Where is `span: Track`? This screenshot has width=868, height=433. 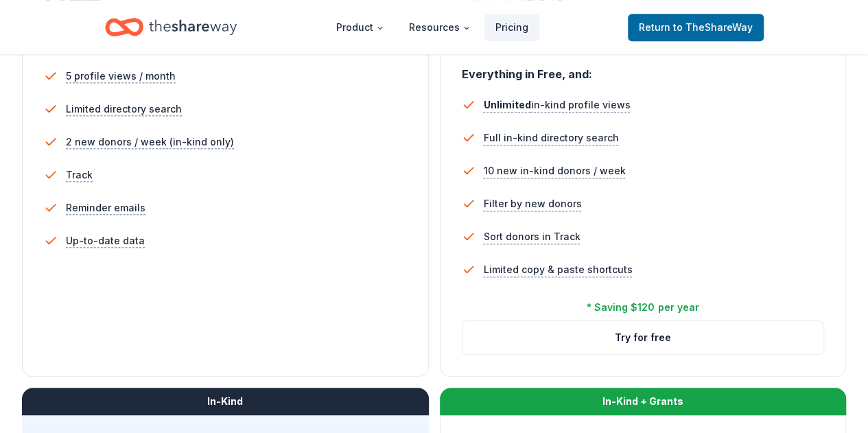
span: Track is located at coordinates (79, 175).